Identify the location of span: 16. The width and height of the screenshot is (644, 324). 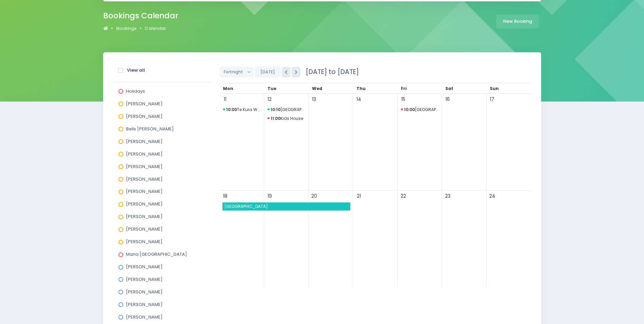
(447, 99).